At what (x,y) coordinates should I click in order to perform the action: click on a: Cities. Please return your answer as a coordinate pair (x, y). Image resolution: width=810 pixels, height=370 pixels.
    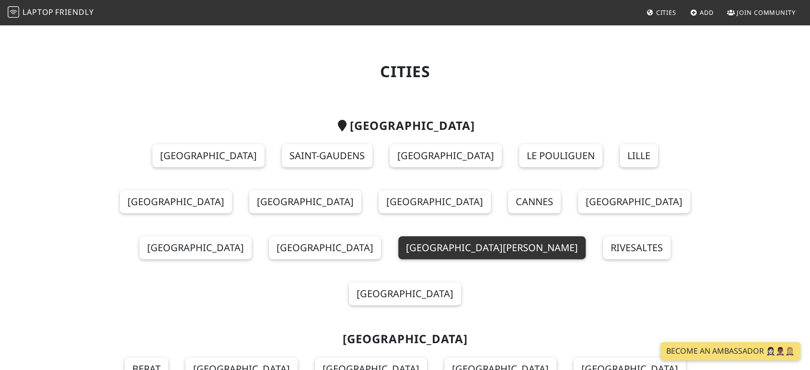
    Looking at the image, I should click on (662, 12).